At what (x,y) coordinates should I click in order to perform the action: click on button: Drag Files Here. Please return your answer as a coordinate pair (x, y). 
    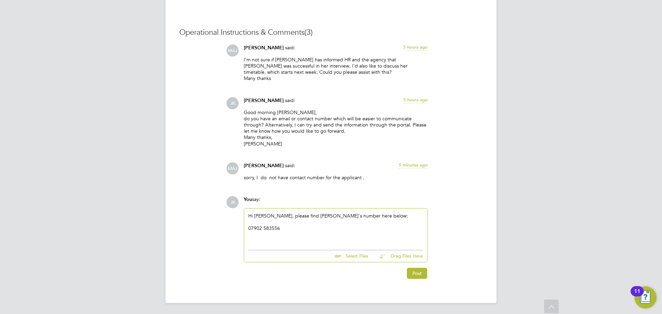
    Looking at the image, I should click on (398, 257).